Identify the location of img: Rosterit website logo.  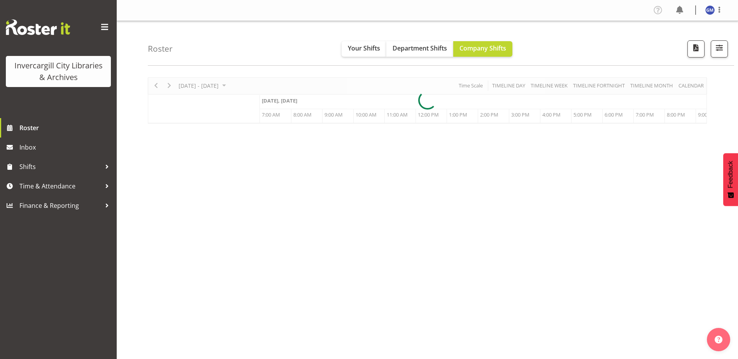
(38, 27).